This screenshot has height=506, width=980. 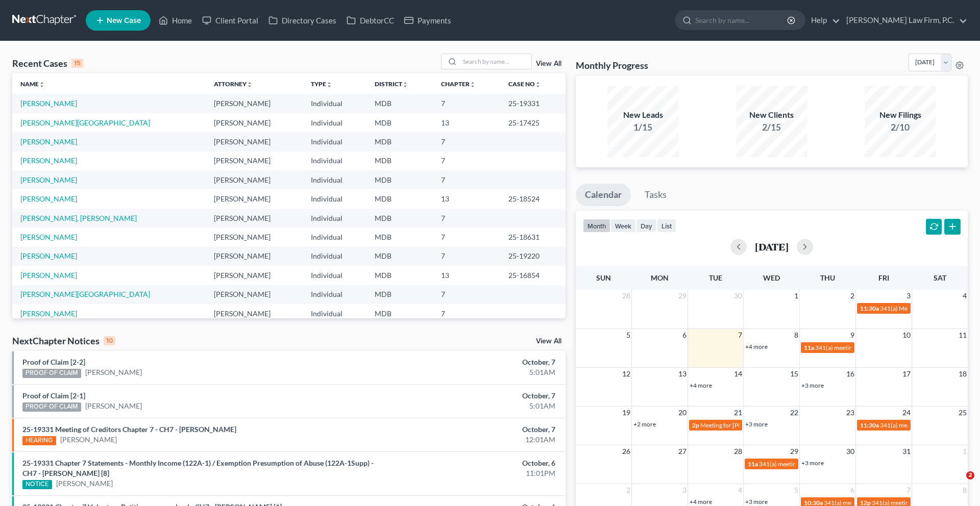 What do you see at coordinates (627, 412) in the screenshot?
I see `span: 19` at bounding box center [627, 412].